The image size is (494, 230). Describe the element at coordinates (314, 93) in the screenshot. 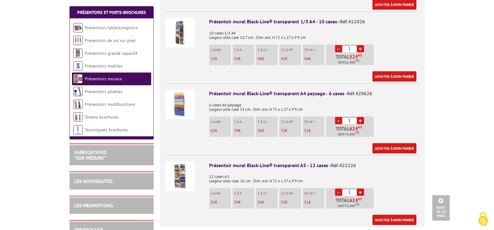

I see `div: Présentoir mural Black-Line® transparent A4 paysage - 6 cases -` at that location.